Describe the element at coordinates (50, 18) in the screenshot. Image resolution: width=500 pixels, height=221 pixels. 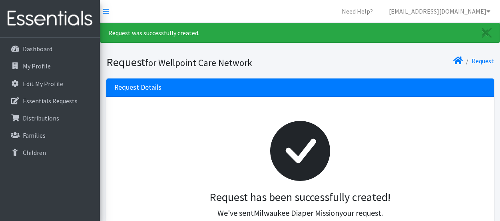
I see `img: HumanEssentials` at that location.